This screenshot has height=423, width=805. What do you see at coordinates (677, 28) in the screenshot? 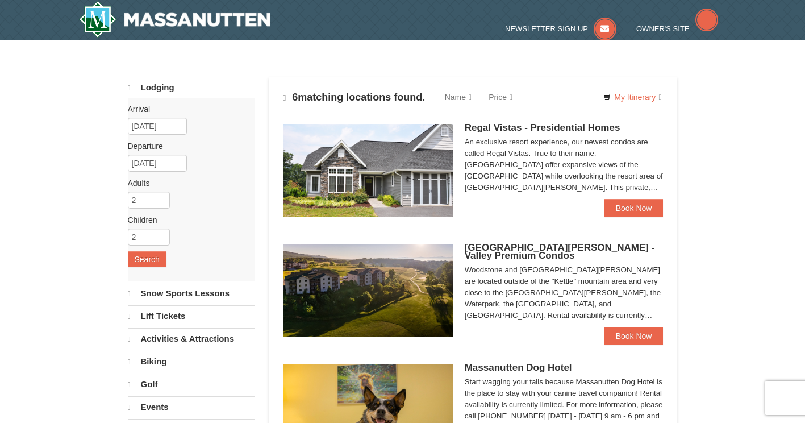
I see `a: Owner's Site` at bounding box center [677, 28].